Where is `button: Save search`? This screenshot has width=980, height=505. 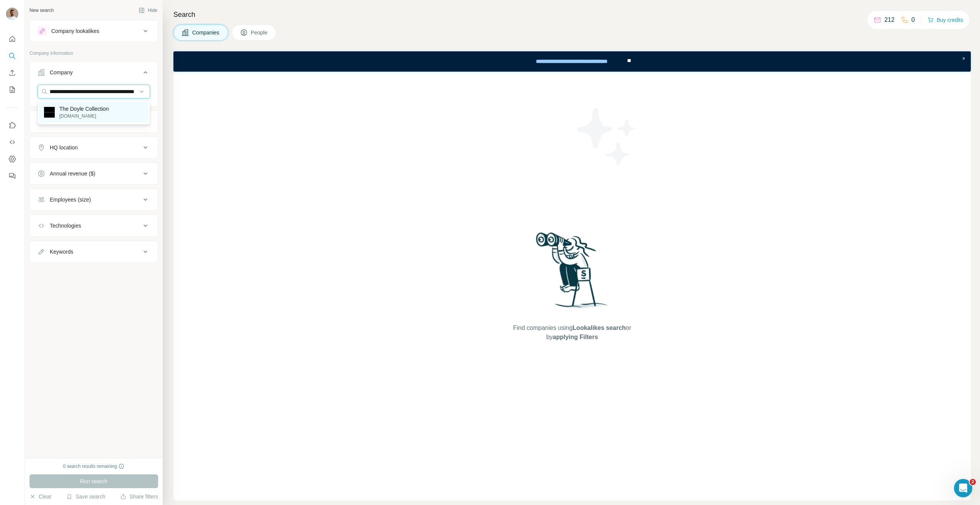 button: Save search is located at coordinates (86, 496).